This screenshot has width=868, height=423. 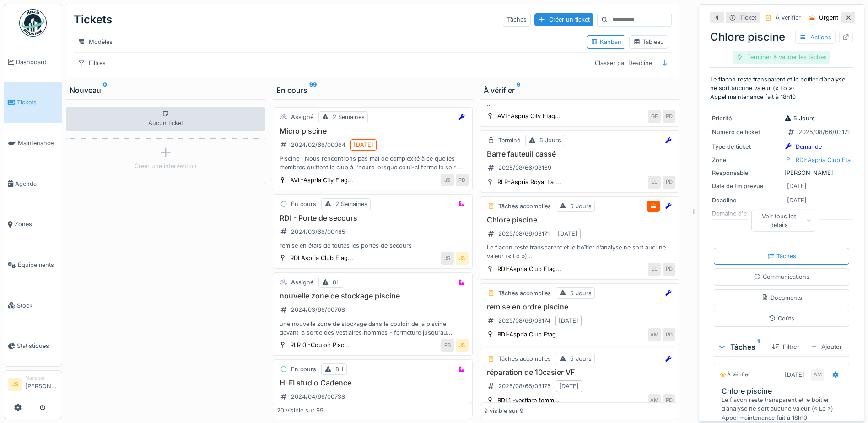 What do you see at coordinates (372, 131) in the screenshot?
I see `h3: Micro piscine` at bounding box center [372, 131].